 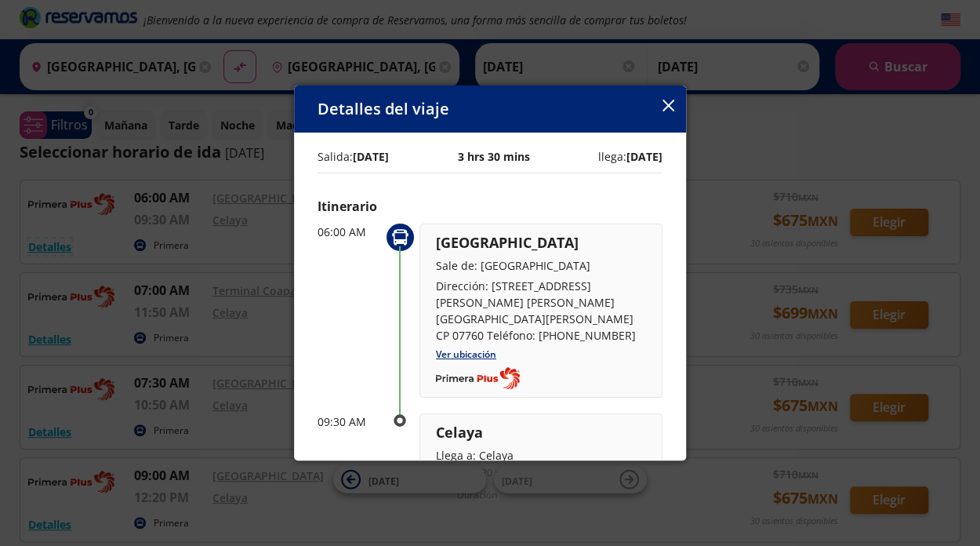 I want to click on p: Celaya, so click(x=541, y=432).